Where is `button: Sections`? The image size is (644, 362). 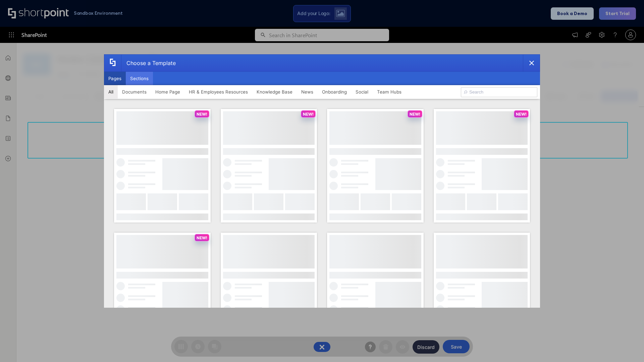 button: Sections is located at coordinates (139, 78).